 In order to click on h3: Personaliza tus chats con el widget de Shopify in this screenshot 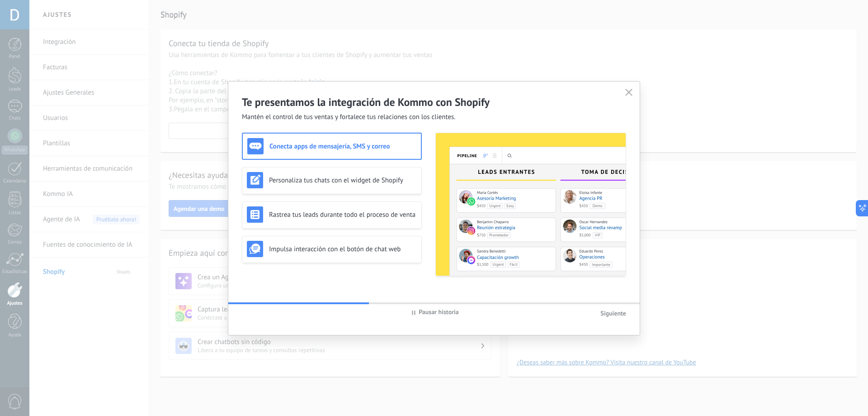, I will do `click(343, 180)`.